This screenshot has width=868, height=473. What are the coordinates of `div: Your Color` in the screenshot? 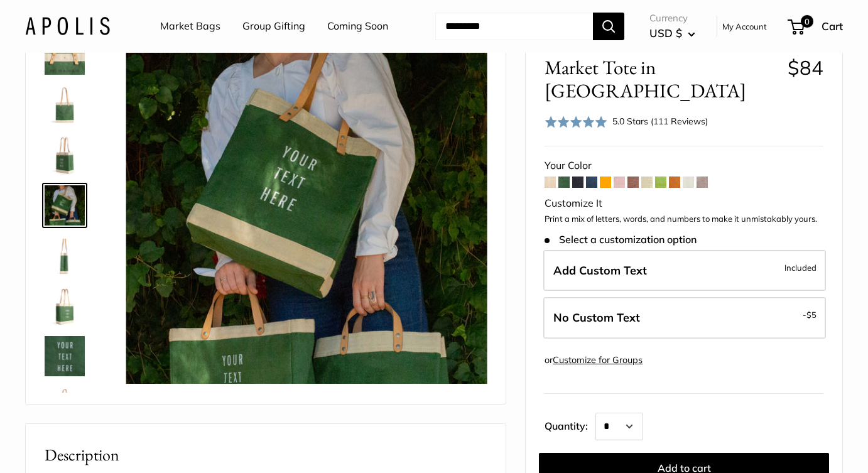 It's located at (684, 166).